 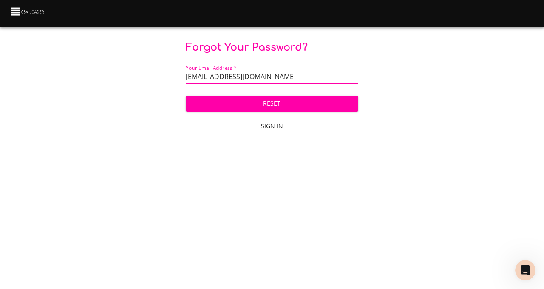 What do you see at coordinates (211, 68) in the screenshot?
I see `label: Your Email Address` at bounding box center [211, 68].